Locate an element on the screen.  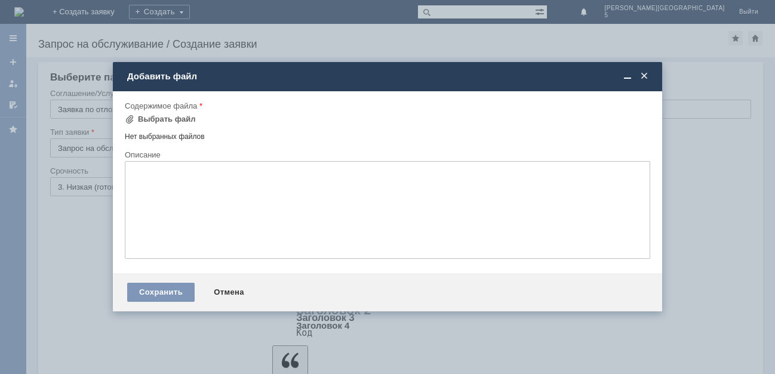
div: прошу удалить отл чек is located at coordinates (90, 10).